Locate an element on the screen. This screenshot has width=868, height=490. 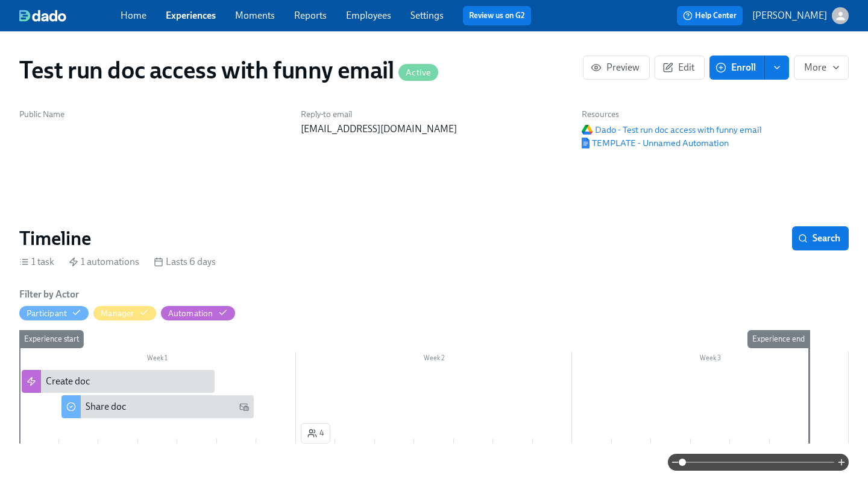
button: Participant is located at coordinates (54, 313).